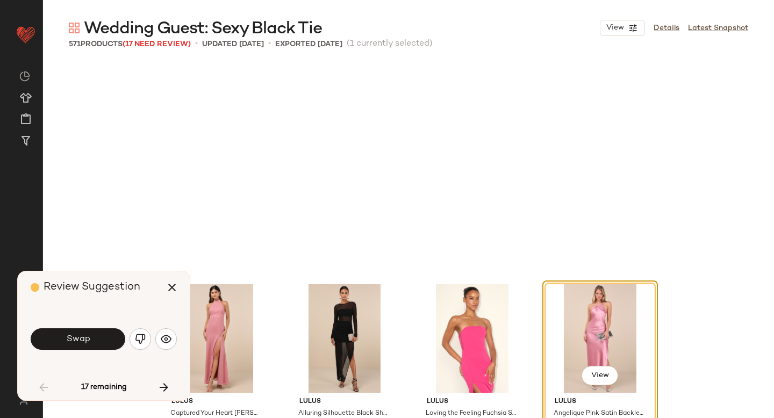  I want to click on span: (17 Need Review), so click(156, 44).